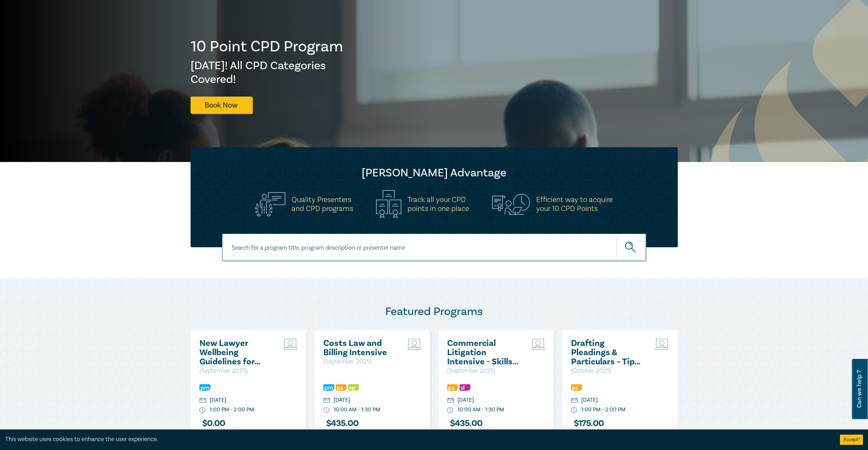 This screenshot has height=450, width=868. I want to click on img: Ethics & Professional Responsibility, so click(354, 387).